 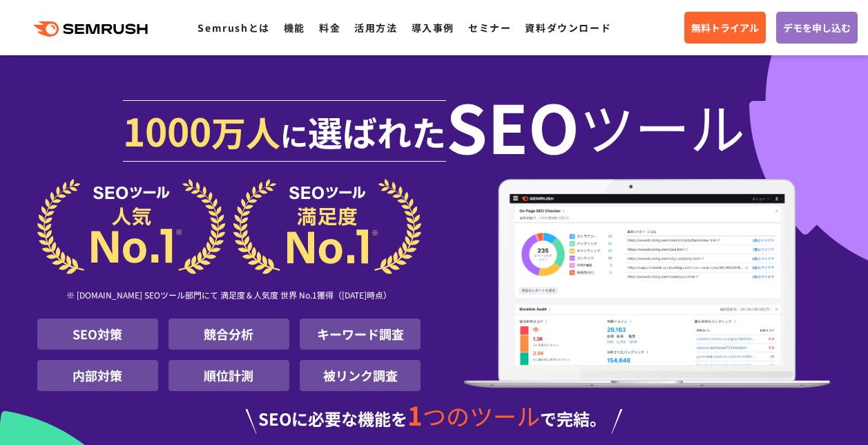 I want to click on span: ツール, so click(x=662, y=126).